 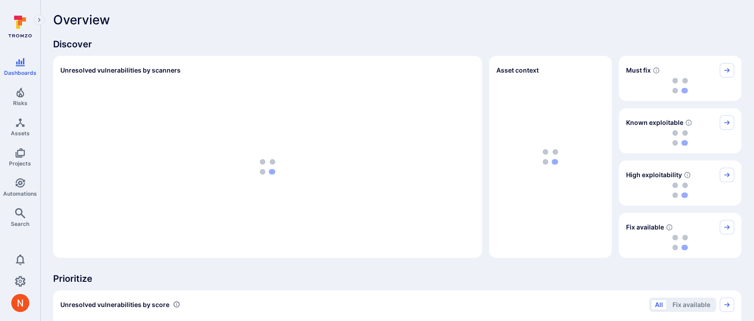 What do you see at coordinates (20, 303) in the screenshot?
I see `div: Neeren Patki` at bounding box center [20, 303].